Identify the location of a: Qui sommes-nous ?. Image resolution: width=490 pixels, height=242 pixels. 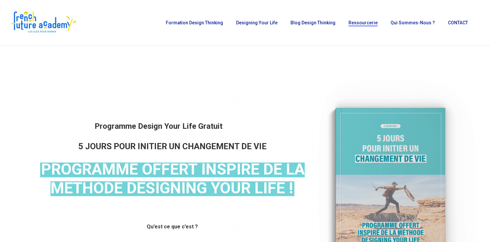
(413, 23).